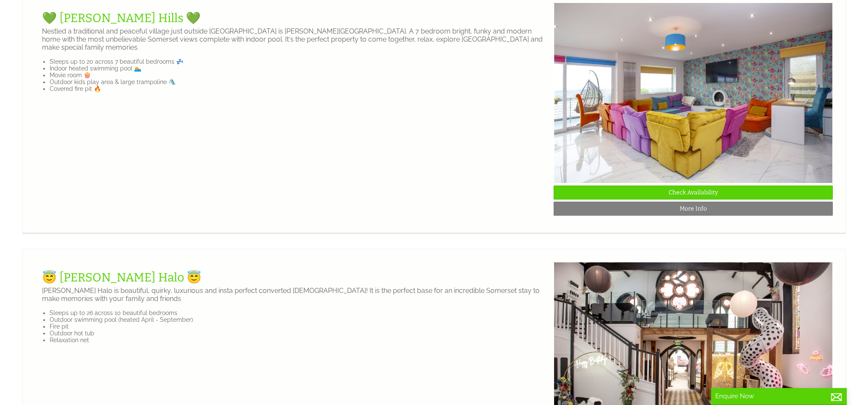 This screenshot has height=405, width=868. I want to click on li: Outdoor swimming pool (heated April - September), so click(298, 319).